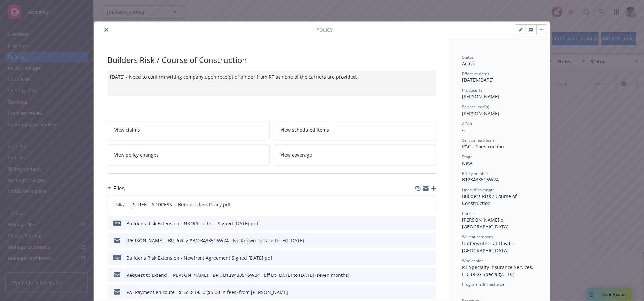 This screenshot has height=301, width=644. Describe the element at coordinates (127, 130) in the screenshot. I see `span: View claims` at that location.